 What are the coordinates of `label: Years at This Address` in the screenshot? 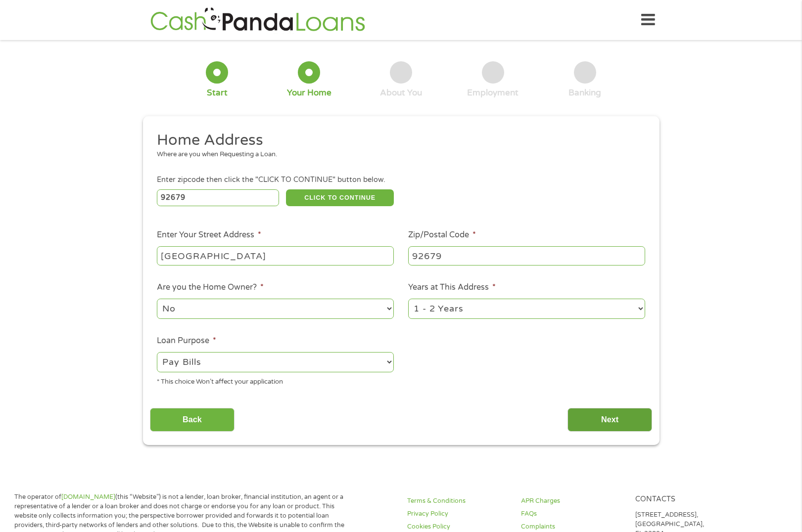 It's located at (451, 287).